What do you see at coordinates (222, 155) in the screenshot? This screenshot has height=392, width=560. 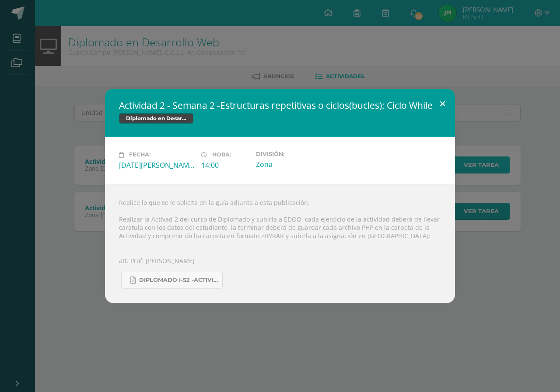 I see `span: Hora:` at bounding box center [222, 155].